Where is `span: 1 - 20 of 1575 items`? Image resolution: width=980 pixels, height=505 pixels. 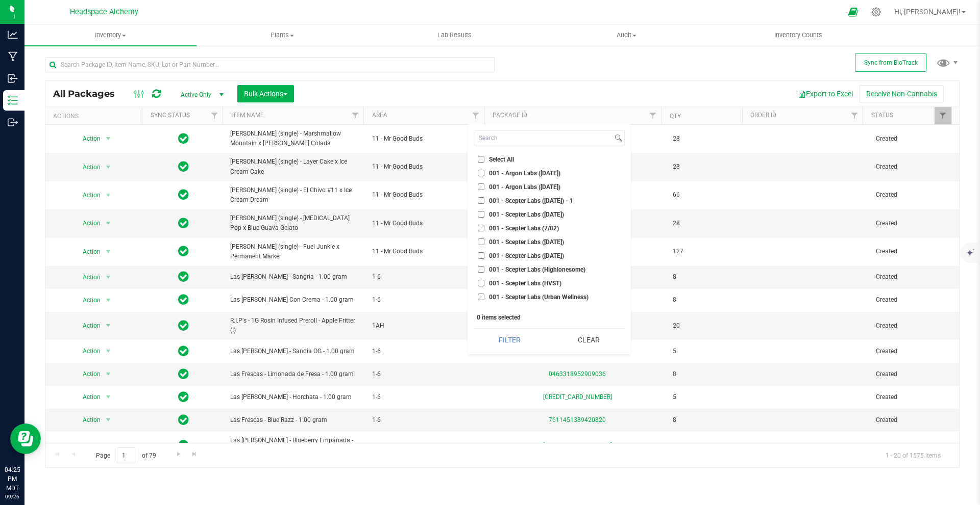 span: 1 - 20 of 1575 items is located at coordinates (913, 455).